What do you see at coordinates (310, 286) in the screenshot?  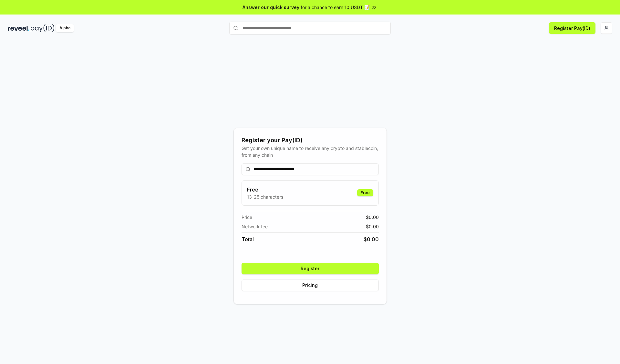 I see `button: Pricing` at bounding box center [310, 286].